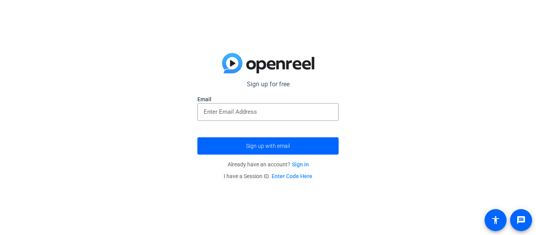 This screenshot has width=536, height=235. I want to click on button: Sign up with email, so click(268, 146).